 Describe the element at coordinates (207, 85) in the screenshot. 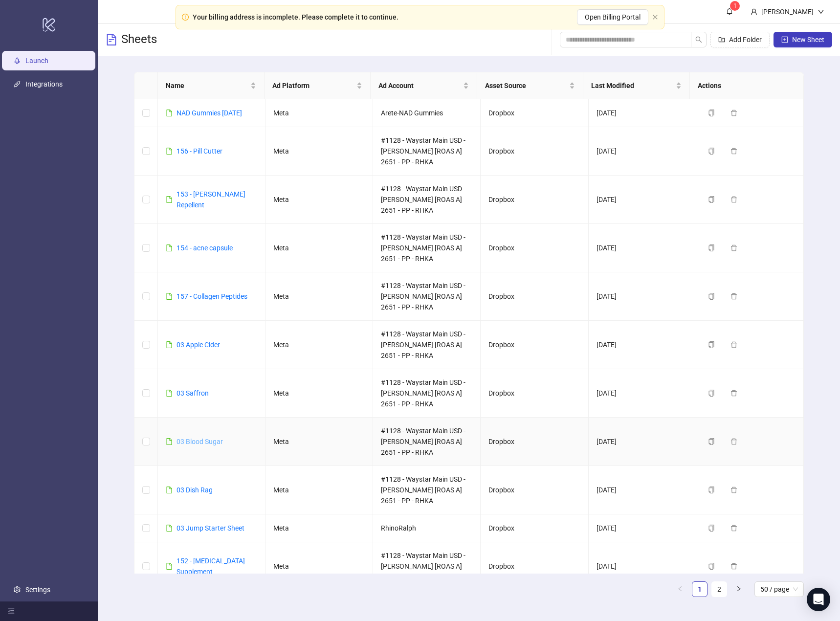

I see `span: Name` at that location.